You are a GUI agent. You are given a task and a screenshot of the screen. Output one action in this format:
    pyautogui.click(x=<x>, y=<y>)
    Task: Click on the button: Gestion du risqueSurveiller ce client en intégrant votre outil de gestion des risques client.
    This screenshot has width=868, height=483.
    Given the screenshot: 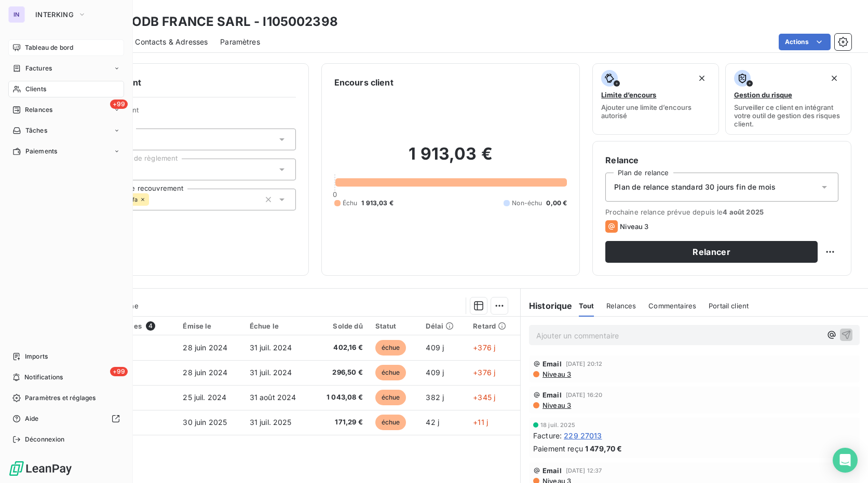 What is the action you would take?
    pyautogui.click(x=788, y=99)
    